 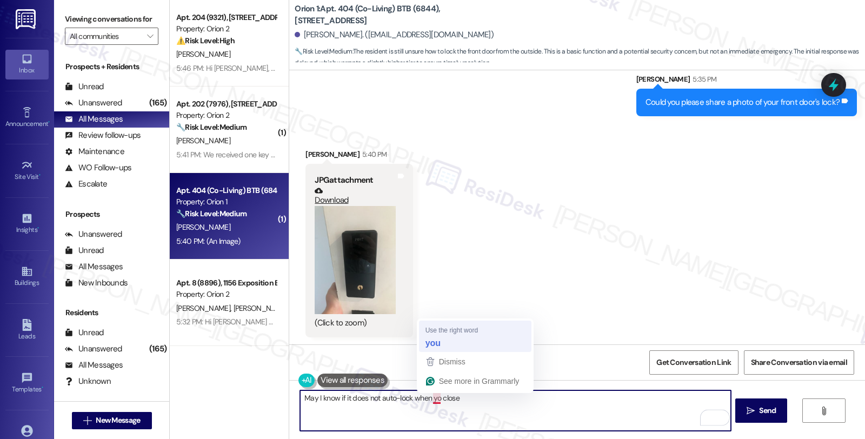 What do you see at coordinates (111, 19) in the screenshot?
I see `label: Viewing conversations for` at bounding box center [111, 19].